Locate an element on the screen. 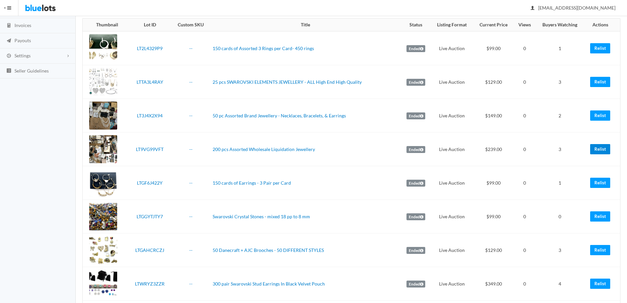 The image size is (627, 303). a: 50 Danecraft + AJC Brooches - 50 DIFFERENT STYLES is located at coordinates (268, 250).